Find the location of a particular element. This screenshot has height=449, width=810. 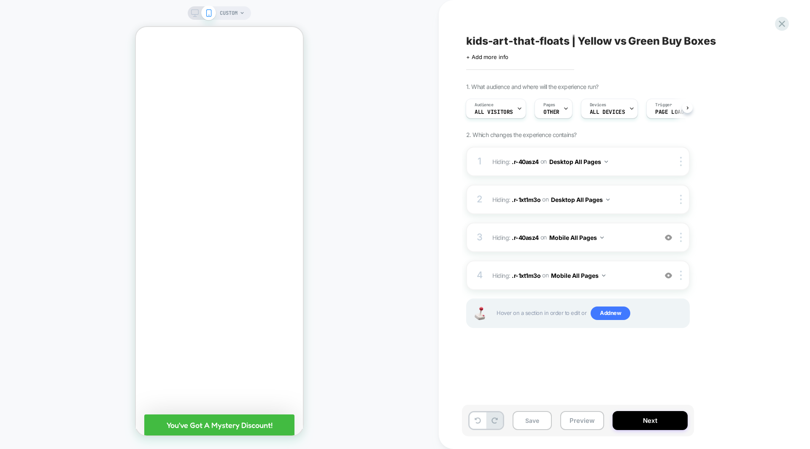

span: 1. What audience and where will the experience run? is located at coordinates (532, 86).